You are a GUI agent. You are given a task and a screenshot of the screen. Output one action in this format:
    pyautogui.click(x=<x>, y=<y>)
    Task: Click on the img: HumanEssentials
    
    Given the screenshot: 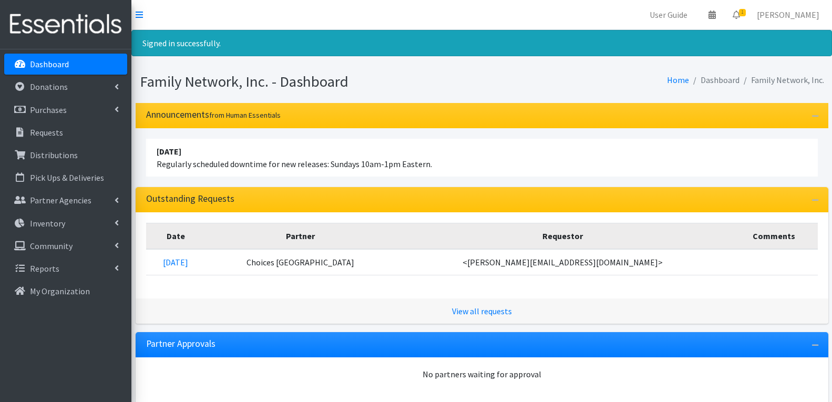 What is the action you would take?
    pyautogui.click(x=66, y=24)
    